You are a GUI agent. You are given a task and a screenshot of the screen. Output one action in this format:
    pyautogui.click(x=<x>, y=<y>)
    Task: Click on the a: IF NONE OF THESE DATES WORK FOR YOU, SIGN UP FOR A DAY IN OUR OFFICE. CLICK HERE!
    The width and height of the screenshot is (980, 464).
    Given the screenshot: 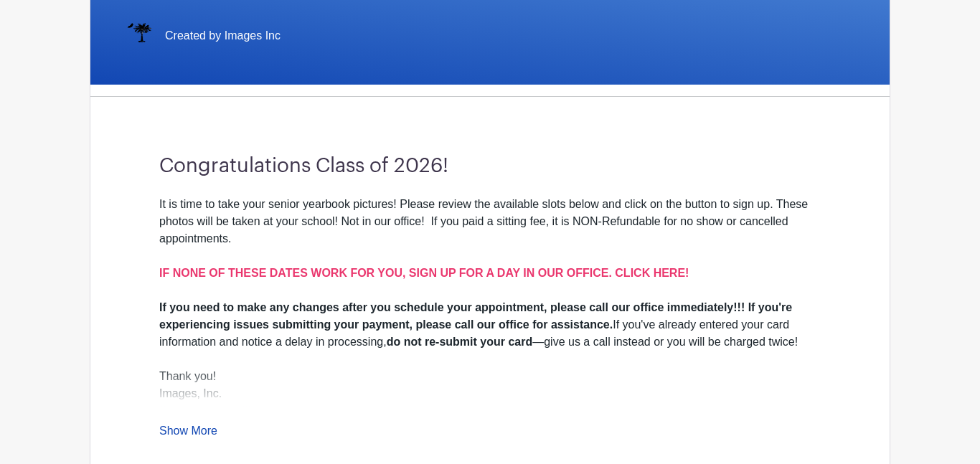 What is the action you would take?
    pyautogui.click(x=424, y=273)
    